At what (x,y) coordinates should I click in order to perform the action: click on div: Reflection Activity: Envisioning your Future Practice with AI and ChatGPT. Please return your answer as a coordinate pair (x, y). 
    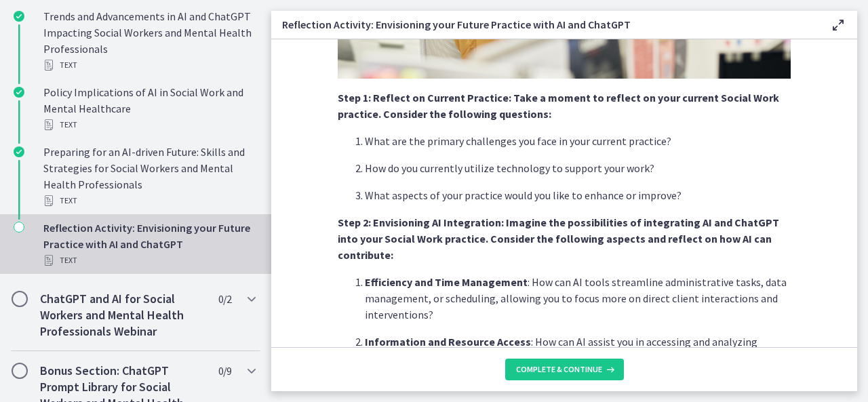
    Looking at the image, I should click on (149, 244).